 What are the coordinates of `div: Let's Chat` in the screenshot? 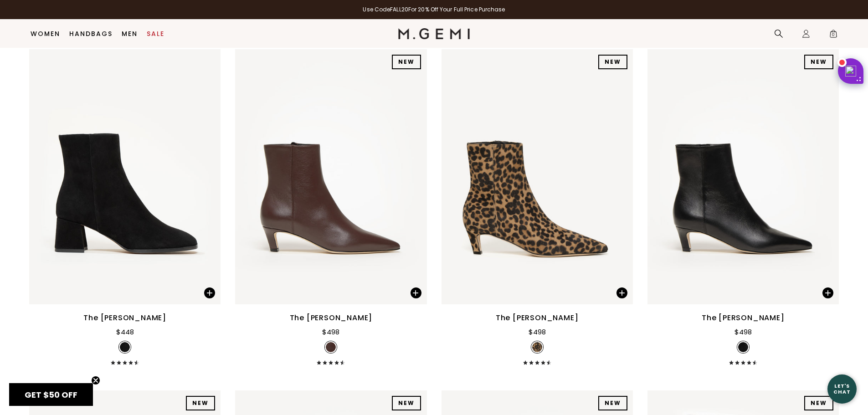 It's located at (842, 389).